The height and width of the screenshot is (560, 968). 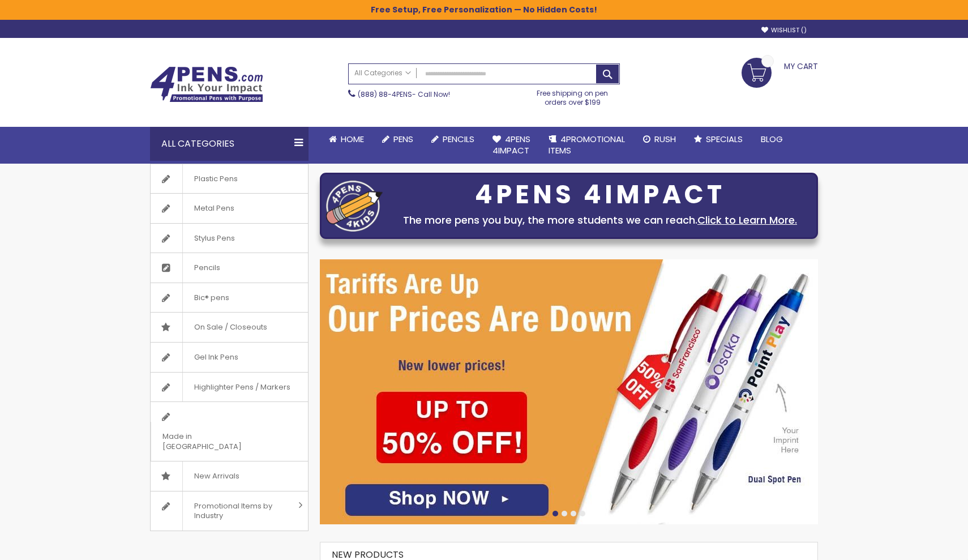 I want to click on span: Metal Pens, so click(x=214, y=209).